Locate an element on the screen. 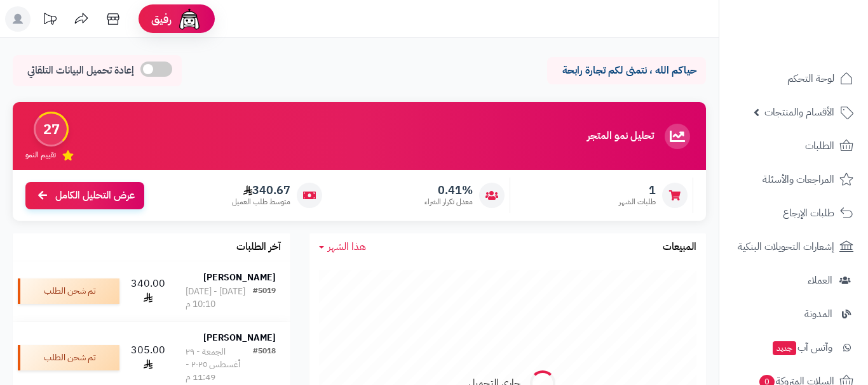 This screenshot has height=385, width=868. span: العملاء is located at coordinates (820, 280).